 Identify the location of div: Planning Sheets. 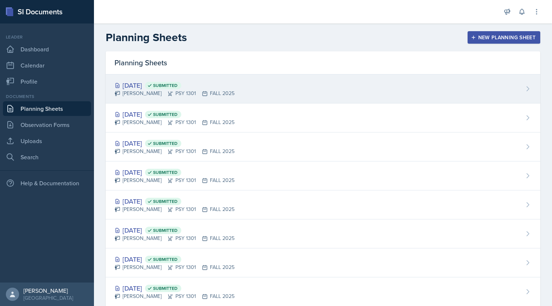
(323, 63).